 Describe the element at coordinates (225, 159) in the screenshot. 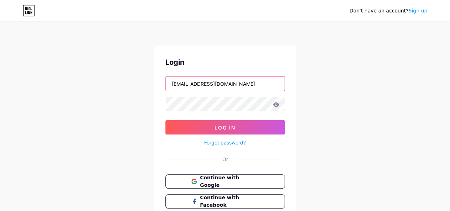

I see `div: Or` at that location.